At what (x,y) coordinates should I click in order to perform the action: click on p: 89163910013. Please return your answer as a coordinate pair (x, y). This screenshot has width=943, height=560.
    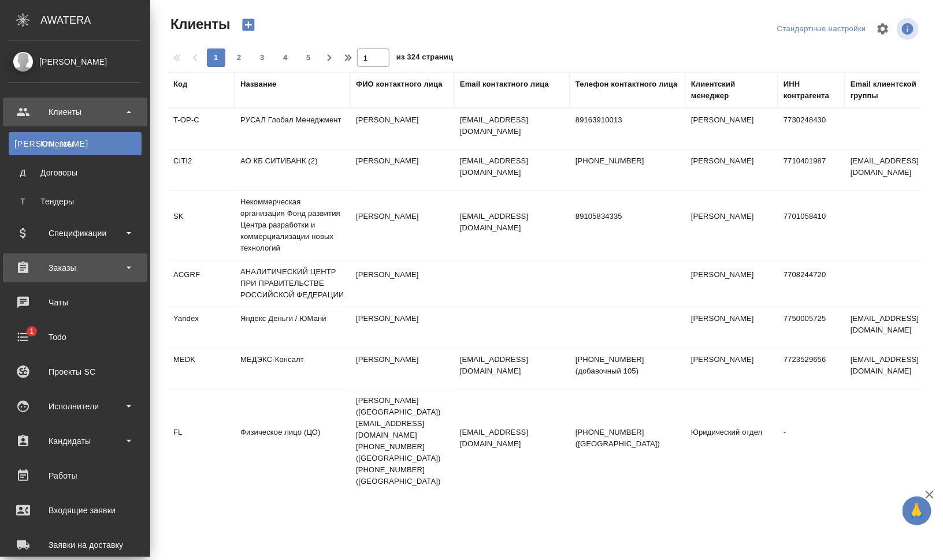
    Looking at the image, I should click on (628, 120).